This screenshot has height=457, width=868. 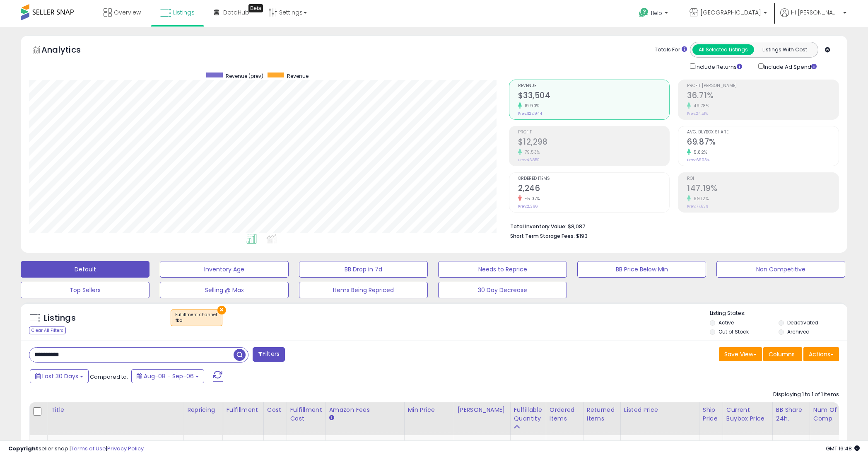 What do you see at coordinates (733, 331) in the screenshot?
I see `label: Out of Stock` at bounding box center [733, 331].